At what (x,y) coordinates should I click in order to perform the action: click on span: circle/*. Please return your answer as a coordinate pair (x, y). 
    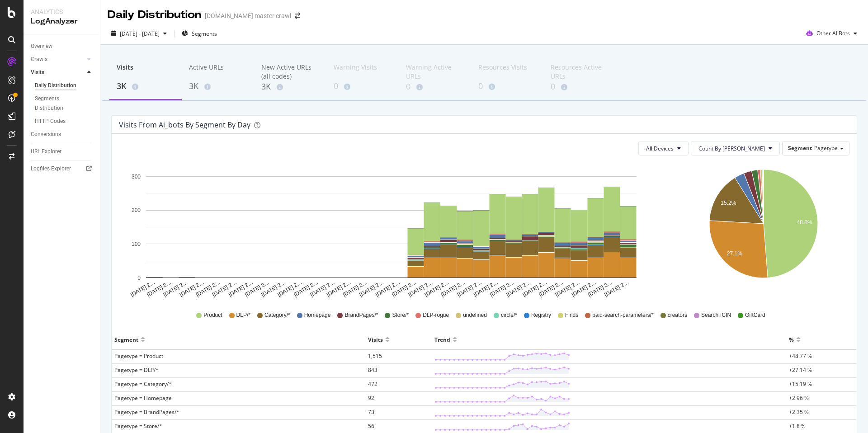
    Looking at the image, I should click on (509, 315).